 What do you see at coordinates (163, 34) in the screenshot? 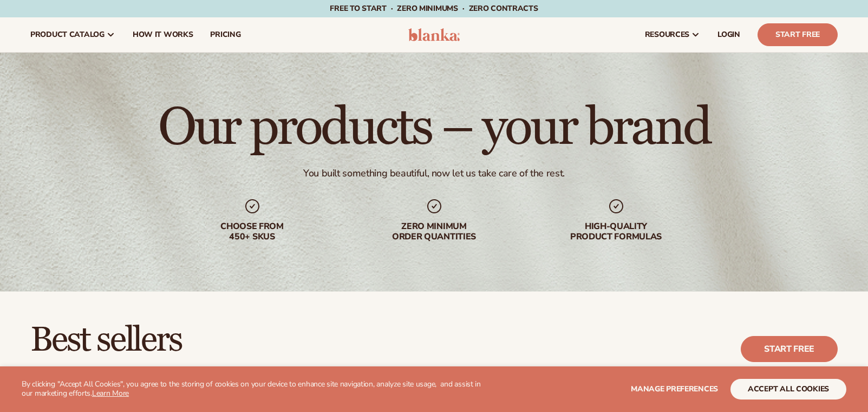
I see `span: How It Works` at bounding box center [163, 34].